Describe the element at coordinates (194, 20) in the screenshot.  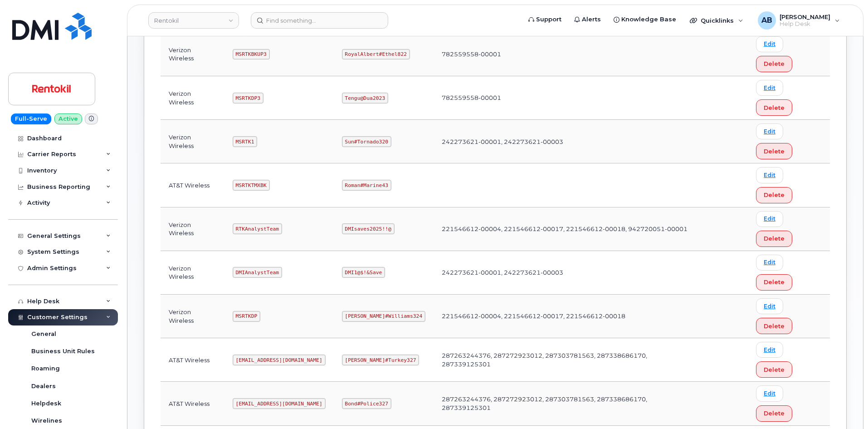
I see `a: Rentokil` at that location.